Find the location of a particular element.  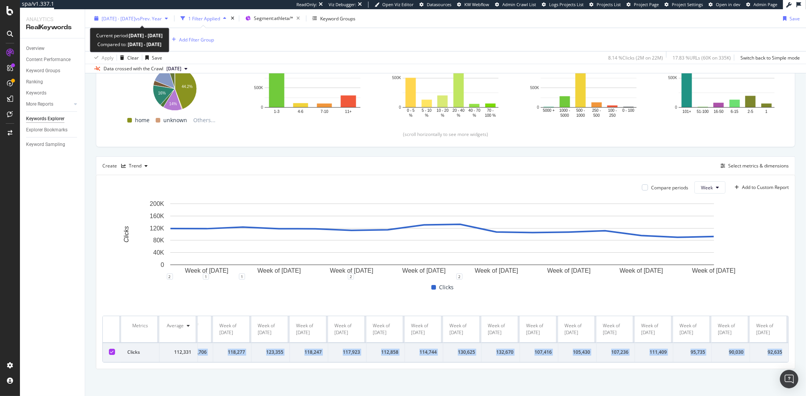

div: Keyword Sampling is located at coordinates (46, 144).